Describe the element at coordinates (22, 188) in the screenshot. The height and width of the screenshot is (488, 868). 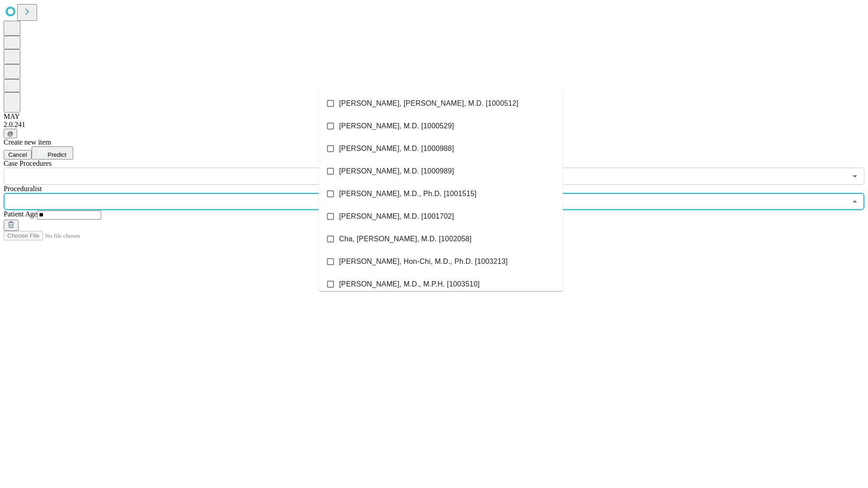
I see `span: Proceduralist` at that location.